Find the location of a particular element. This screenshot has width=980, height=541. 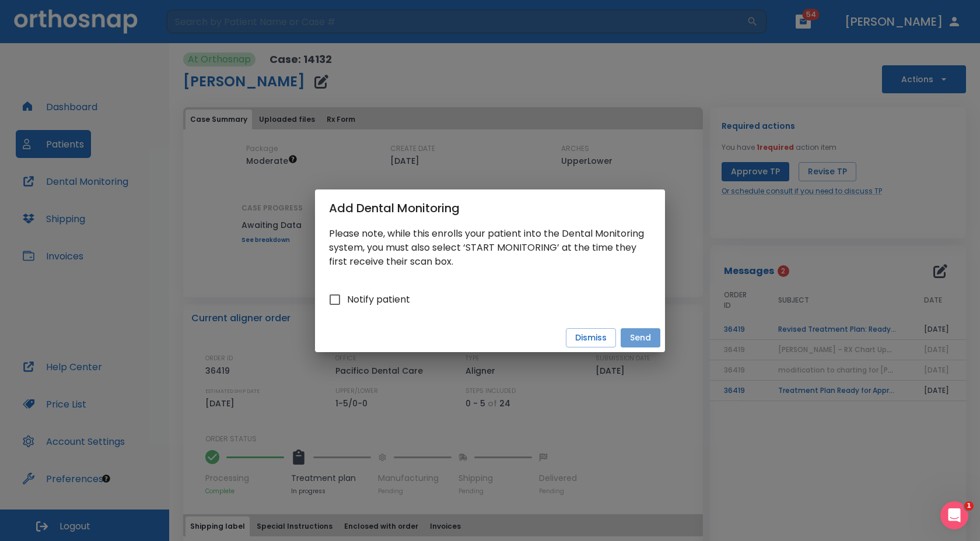

span: 1 is located at coordinates (969, 506).